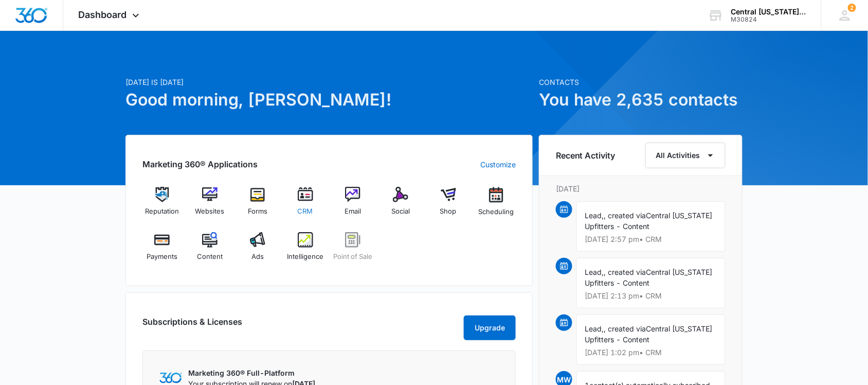 The width and height of the screenshot is (868, 385). Describe the element at coordinates (641, 82) in the screenshot. I see `p: Contacts` at that location.